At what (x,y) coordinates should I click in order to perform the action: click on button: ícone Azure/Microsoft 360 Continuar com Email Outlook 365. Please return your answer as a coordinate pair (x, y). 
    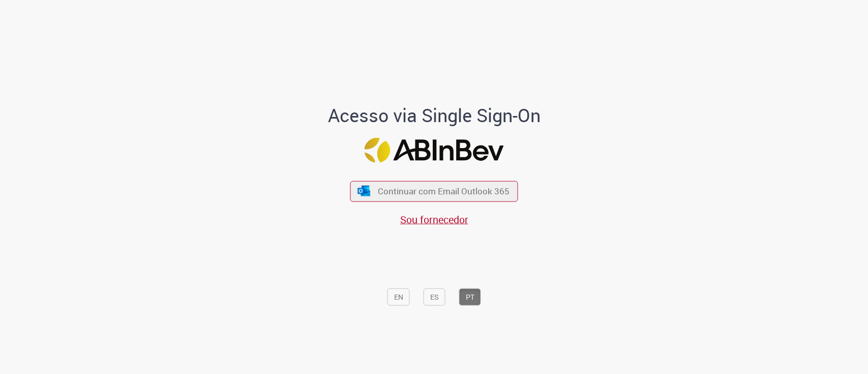
    Looking at the image, I should click on (434, 191).